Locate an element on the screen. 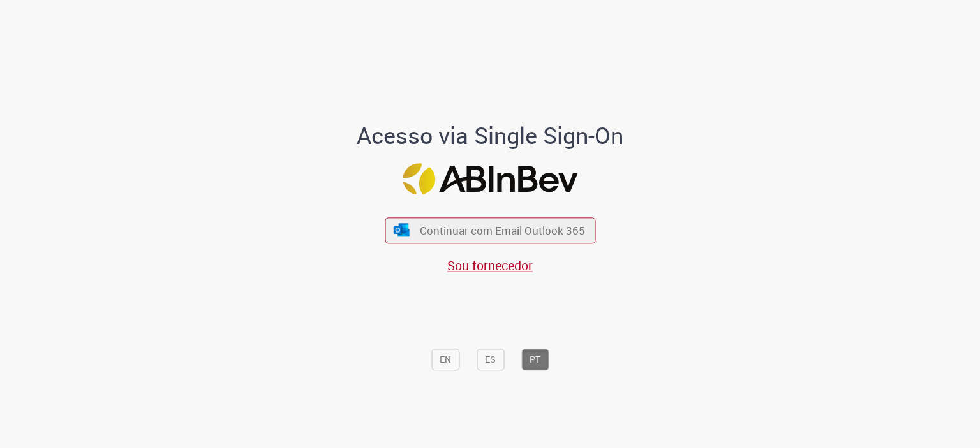 The height and width of the screenshot is (448, 980). span: Sou fornecedor is located at coordinates (490, 265).